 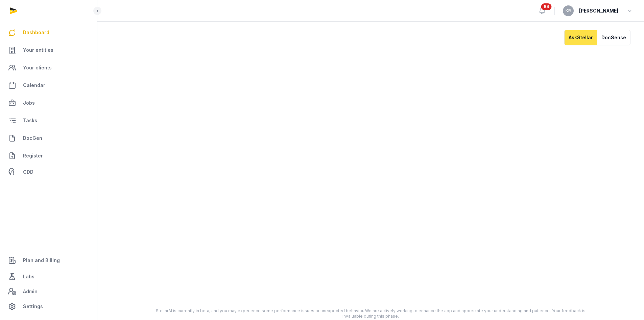 What do you see at coordinates (48, 86) in the screenshot?
I see `a: Calendar` at bounding box center [48, 86].